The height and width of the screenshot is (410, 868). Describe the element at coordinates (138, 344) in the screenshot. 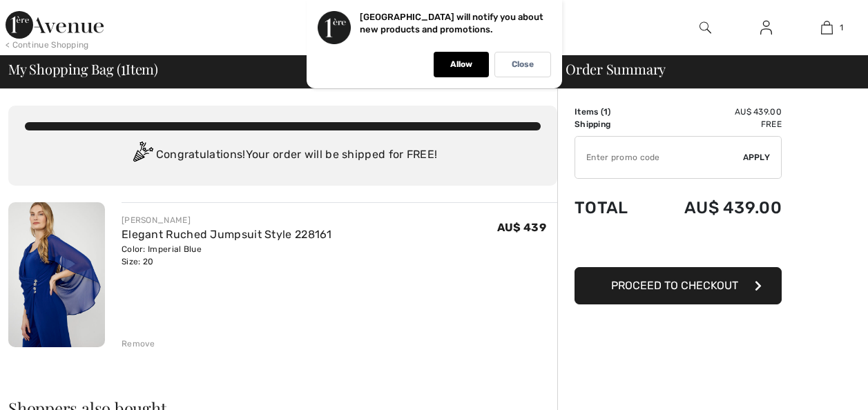

I see `div: Remove` at that location.